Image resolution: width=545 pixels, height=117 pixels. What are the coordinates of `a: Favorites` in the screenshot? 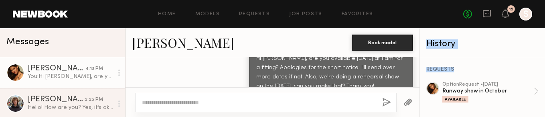 It's located at (357, 14).